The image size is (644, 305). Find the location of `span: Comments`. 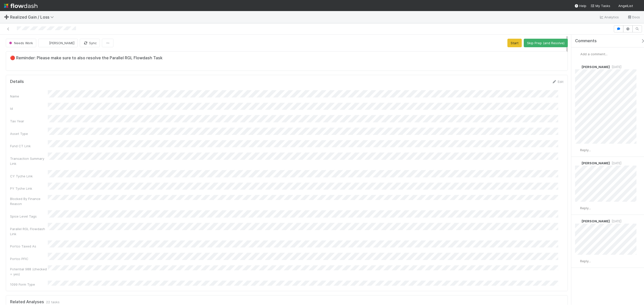

span: Comments is located at coordinates (586, 41).